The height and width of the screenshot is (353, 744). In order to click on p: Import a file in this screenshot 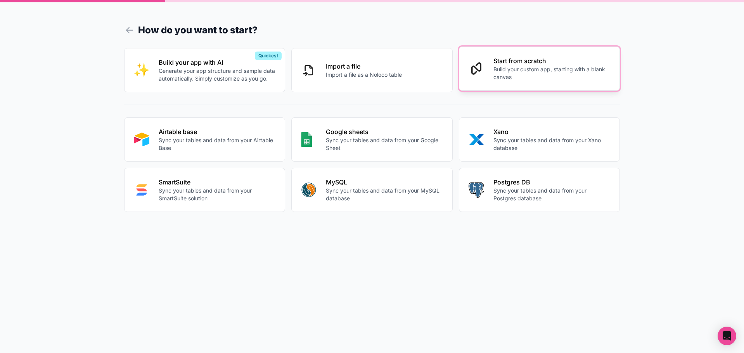, I will do `click(364, 66)`.